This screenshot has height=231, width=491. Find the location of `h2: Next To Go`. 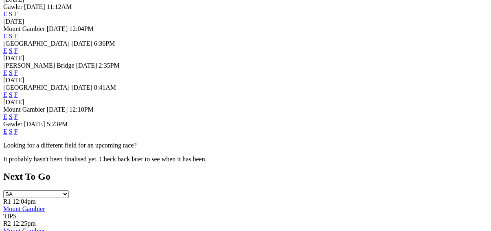

h2: Next To Go is located at coordinates (246, 176).